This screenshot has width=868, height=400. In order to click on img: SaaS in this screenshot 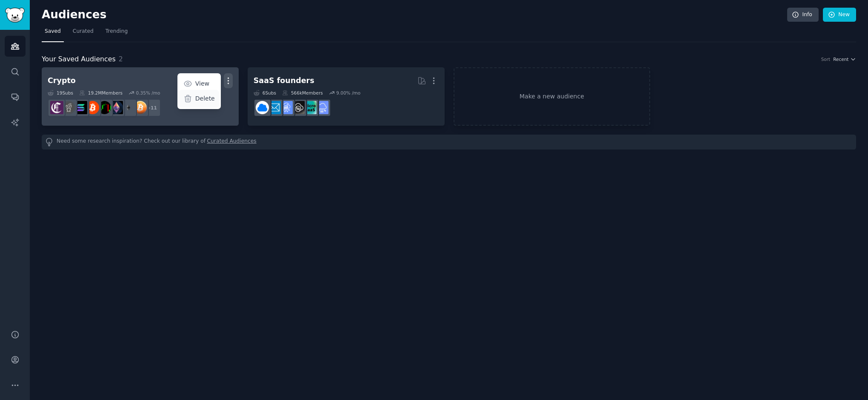, I will do `click(322, 107)`.